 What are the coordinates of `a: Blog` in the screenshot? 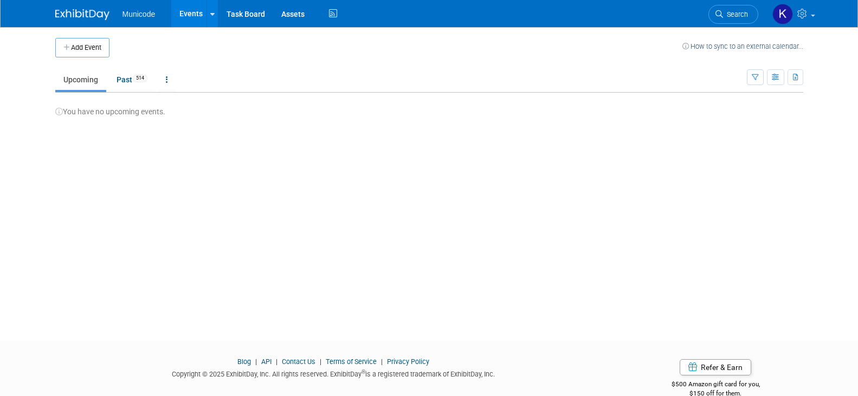 It's located at (244, 362).